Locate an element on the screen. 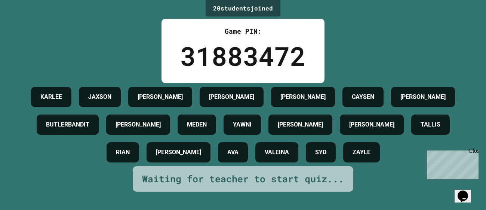 This screenshot has width=486, height=210. h4: KARLEE is located at coordinates (51, 97).